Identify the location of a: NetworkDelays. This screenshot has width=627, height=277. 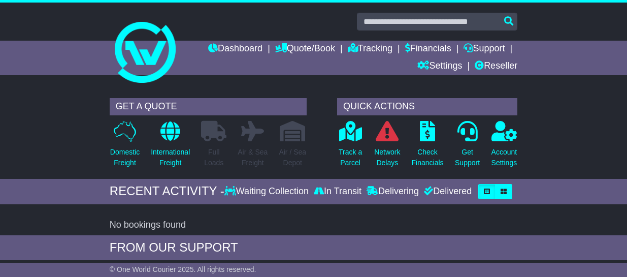
(387, 147).